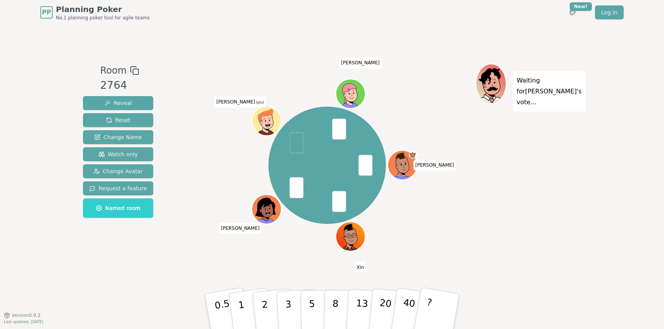 This screenshot has width=664, height=329. Describe the element at coordinates (103, 9) in the screenshot. I see `span: Planning Poker` at that location.